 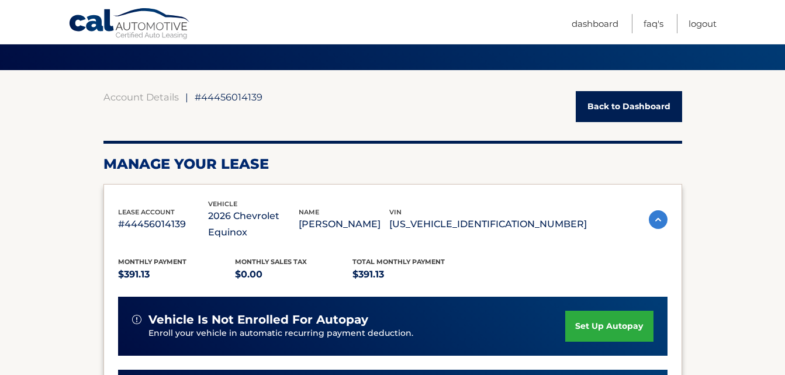 What do you see at coordinates (654, 23) in the screenshot?
I see `a: FAQ's` at bounding box center [654, 23].